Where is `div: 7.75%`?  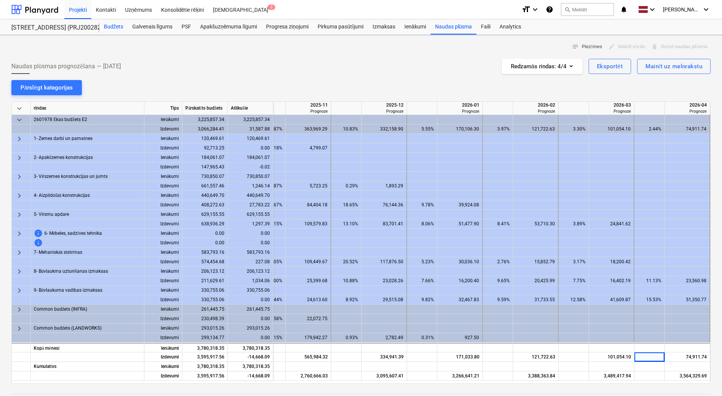
div: 7.75% is located at coordinates (574, 281).